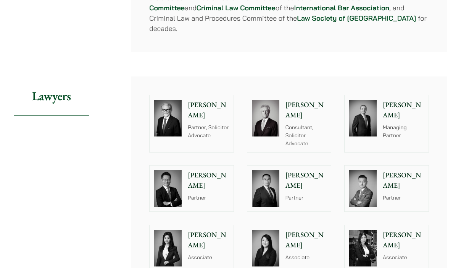  Describe the element at coordinates (306, 135) in the screenshot. I see `p: Consultant, Solicitor Advocate` at that location.